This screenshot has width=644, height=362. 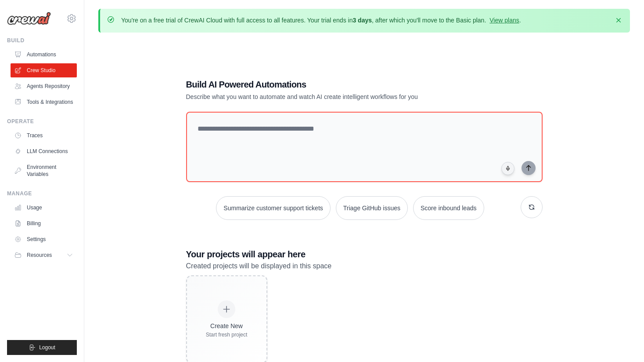 What do you see at coordinates (273, 208) in the screenshot?
I see `button: Summarize customer support tickets` at bounding box center [273, 208].